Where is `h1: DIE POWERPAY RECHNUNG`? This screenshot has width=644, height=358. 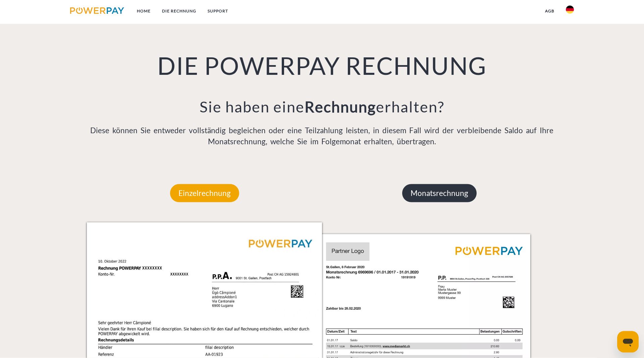
h1: DIE POWERPAY RECHNUNG is located at coordinates (322, 65).